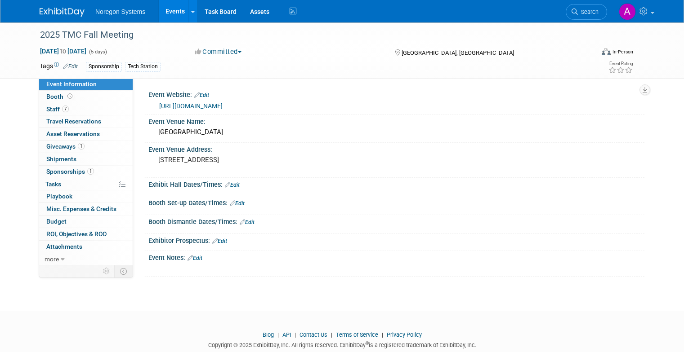 This screenshot has height=352, width=684. I want to click on span: Booth not reserved yet, so click(70, 96).